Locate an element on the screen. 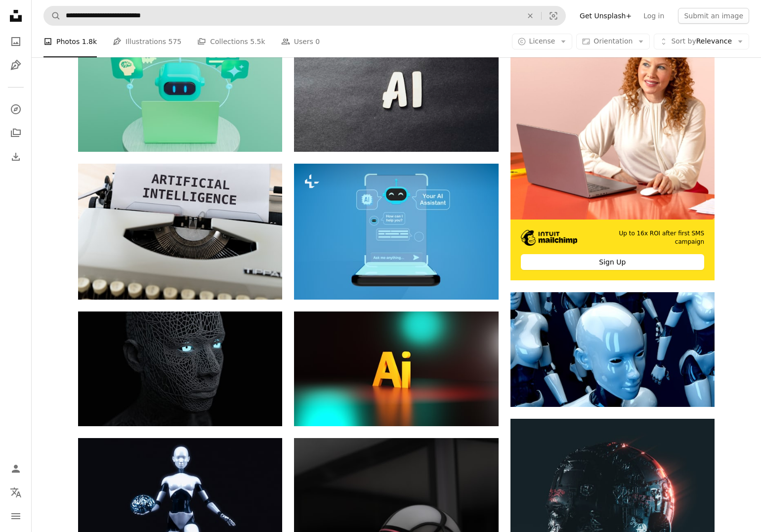  a: Log in is located at coordinates (654, 16).